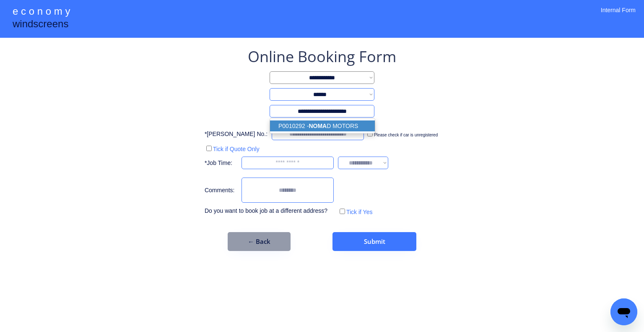  What do you see at coordinates (318, 126) in the screenshot?
I see `strong: NOMA` at bounding box center [318, 126].